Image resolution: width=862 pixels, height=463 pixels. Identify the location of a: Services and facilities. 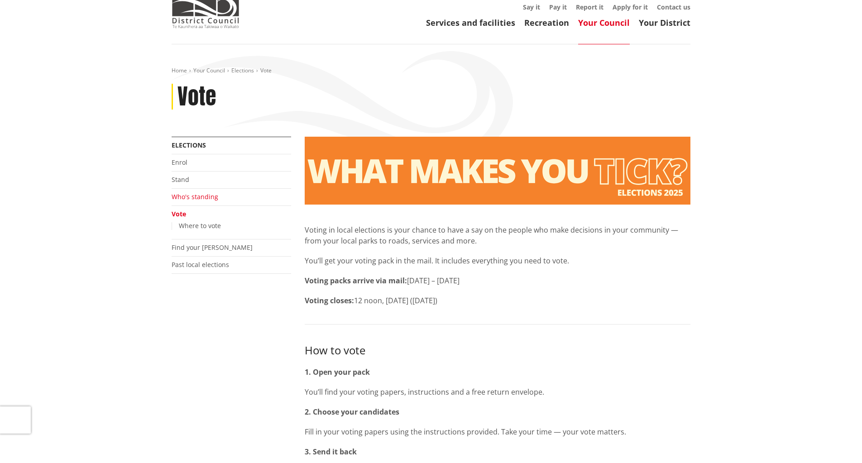
(470, 23).